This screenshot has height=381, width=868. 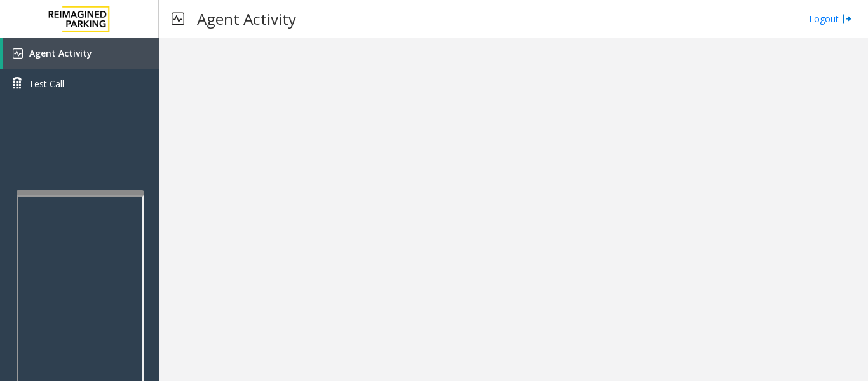 I want to click on a: Logout, so click(x=830, y=18).